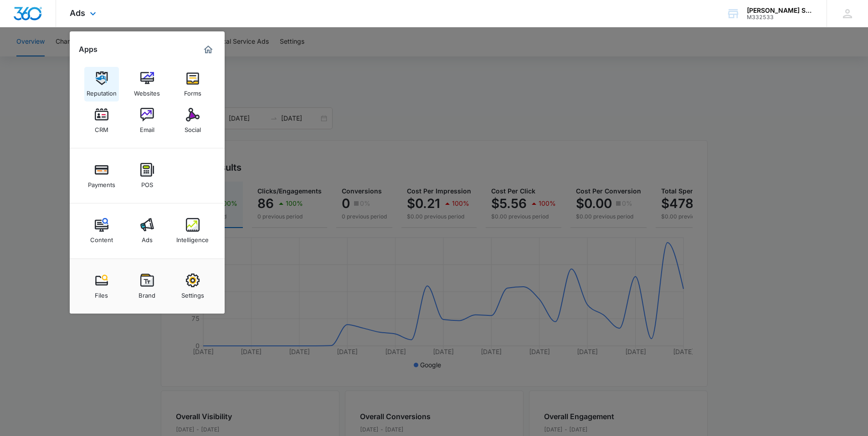 The height and width of the screenshot is (436, 868). I want to click on a: Ads, so click(147, 231).